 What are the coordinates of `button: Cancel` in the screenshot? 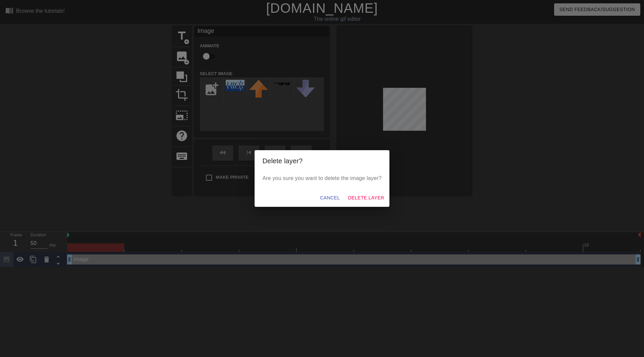 It's located at (330, 198).